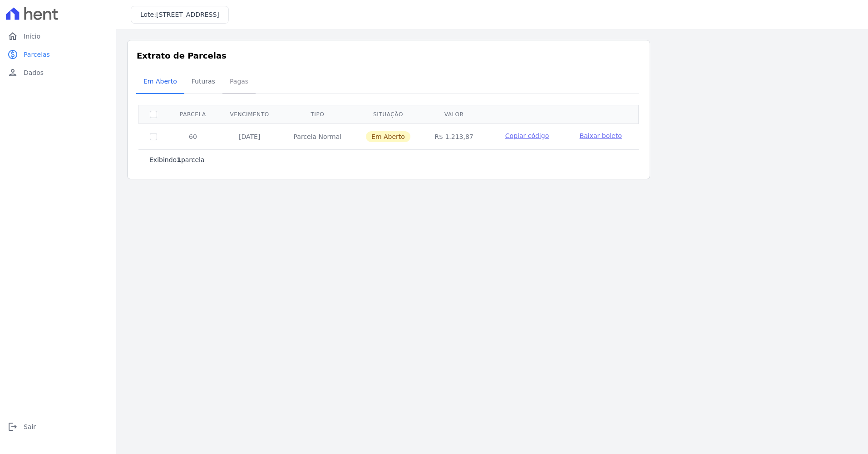  What do you see at coordinates (527, 135) in the screenshot?
I see `span: Copiar código` at bounding box center [527, 135].